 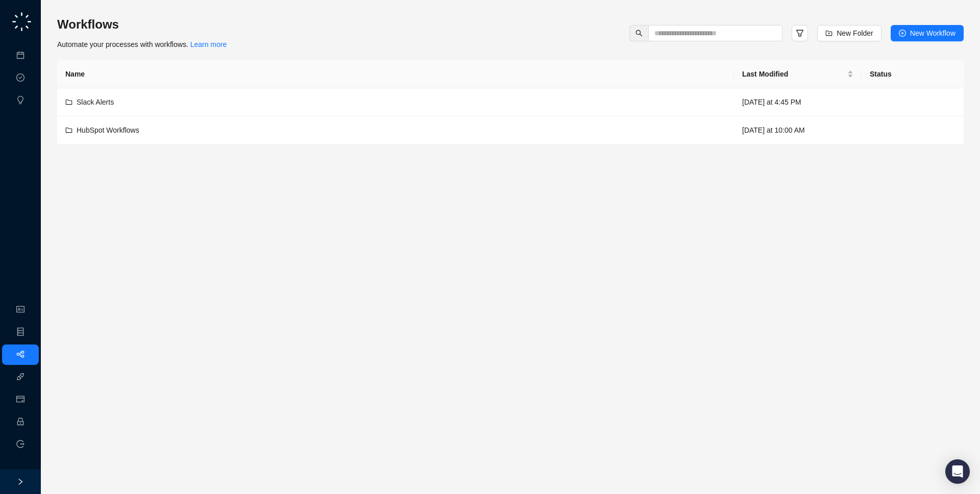 I want to click on span: New Workflow, so click(x=932, y=33).